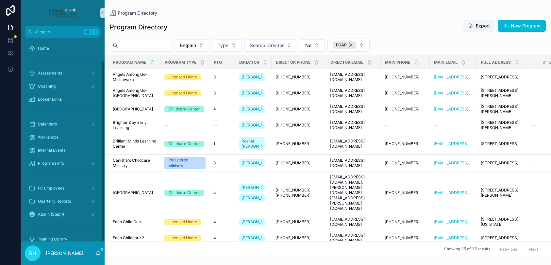 The height and width of the screenshot is (265, 551). Describe the element at coordinates (95, 32) in the screenshot. I see `span: K` at that location.